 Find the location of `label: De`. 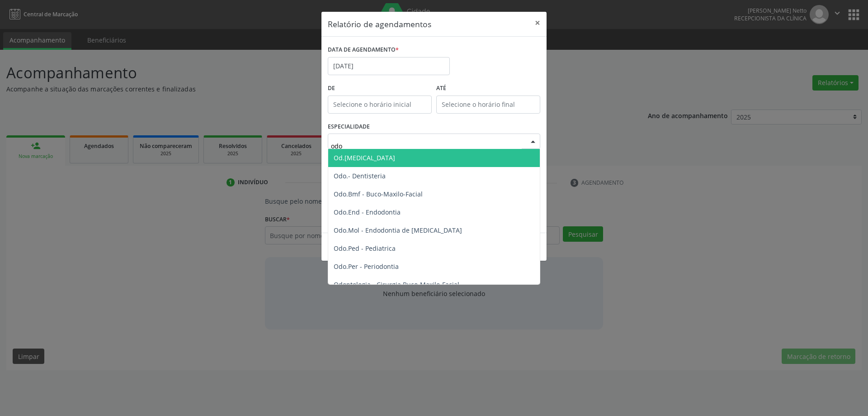

label: De is located at coordinates (380, 88).